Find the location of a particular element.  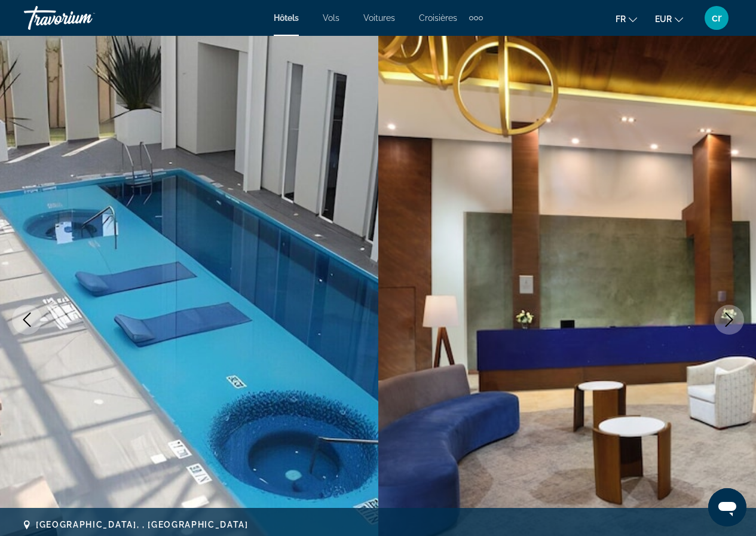

a: Croisières is located at coordinates (439, 18).